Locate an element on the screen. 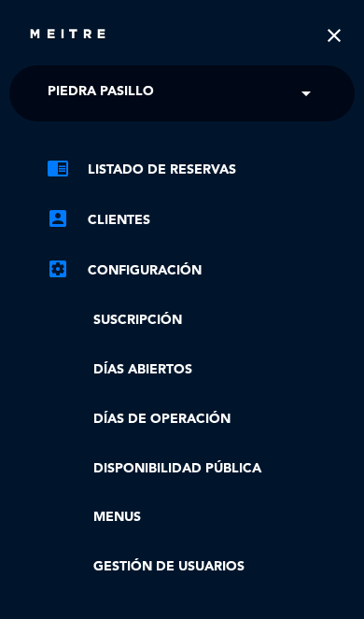 Image resolution: width=364 pixels, height=619 pixels. a: chrome_reader_modeListado de Reservas is located at coordinates (200, 170).